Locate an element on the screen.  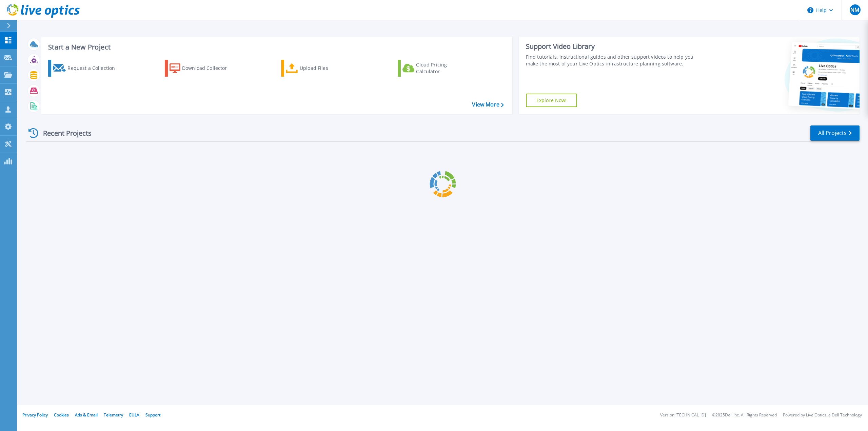
div: Request a Collection is located at coordinates (95, 68).